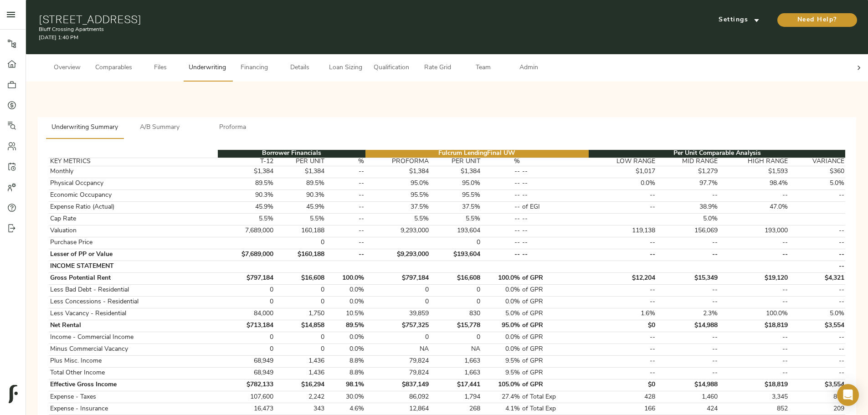  What do you see at coordinates (456, 314) in the screenshot?
I see `td: 830` at bounding box center [456, 314].